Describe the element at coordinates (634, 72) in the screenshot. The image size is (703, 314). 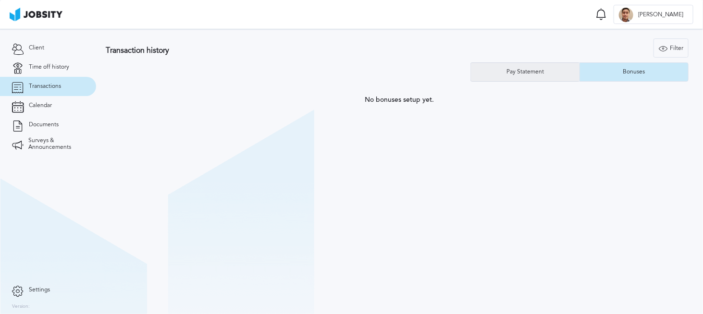
I see `div: Bonuses` at that location.